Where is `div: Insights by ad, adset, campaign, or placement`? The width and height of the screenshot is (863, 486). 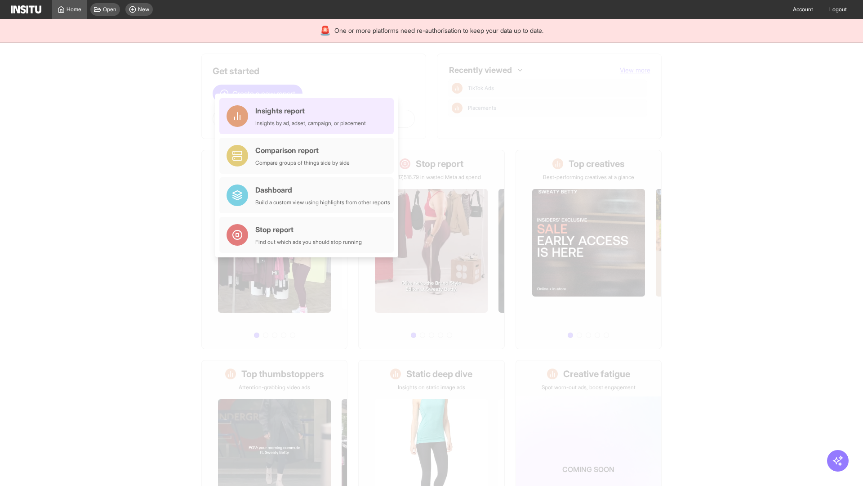
div: Insights by ad, adset, campaign, or placement is located at coordinates (311, 123).